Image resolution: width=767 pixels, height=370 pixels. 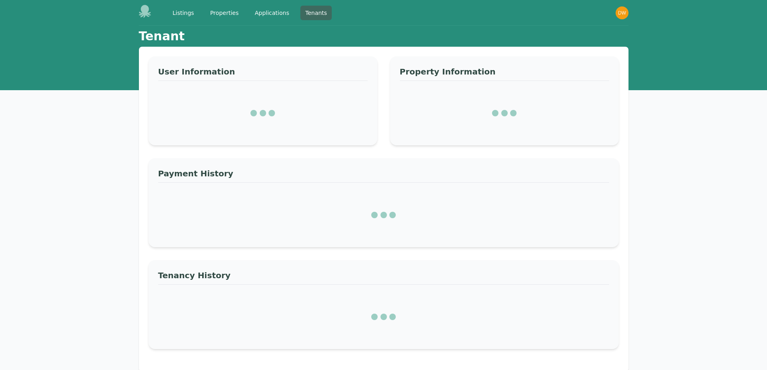 I want to click on h1: Tenant, so click(x=162, y=36).